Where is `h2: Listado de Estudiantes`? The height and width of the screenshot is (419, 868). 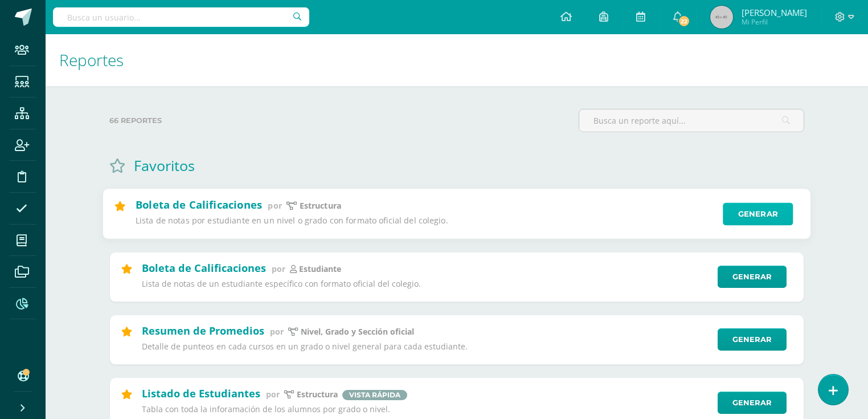
h2: Listado de Estudiantes is located at coordinates (201, 393).